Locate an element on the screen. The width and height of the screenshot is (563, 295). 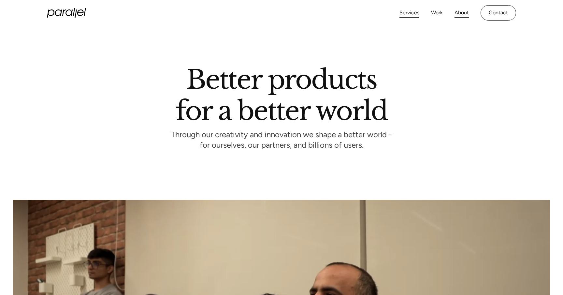
a: home is located at coordinates (66, 13).